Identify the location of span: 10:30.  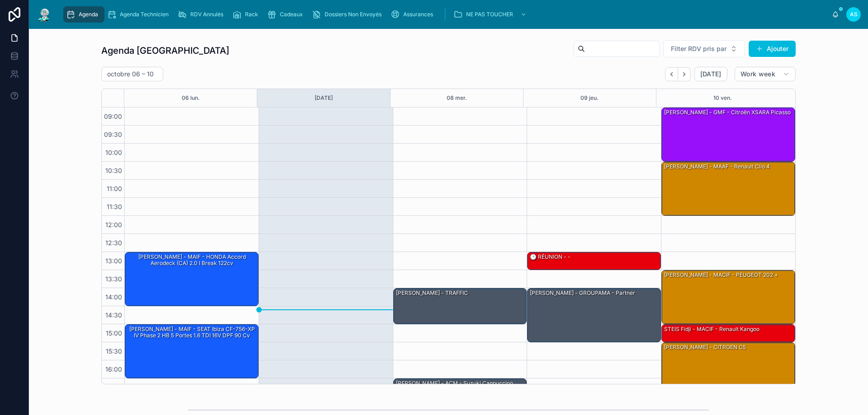
(113, 170).